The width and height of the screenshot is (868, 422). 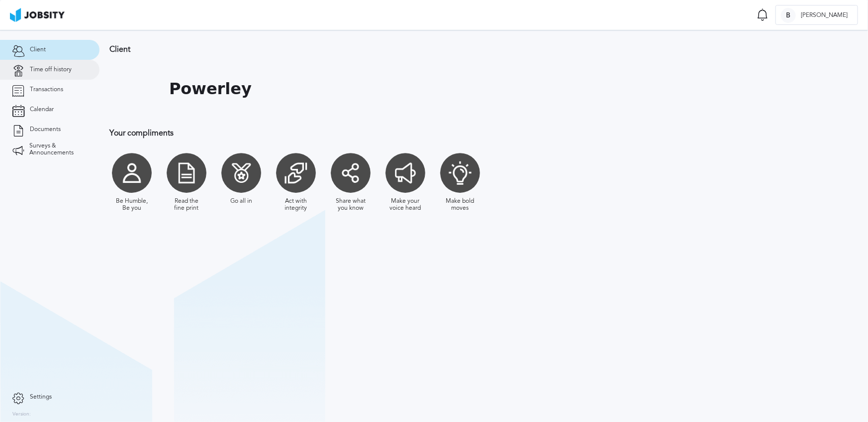 What do you see at coordinates (241, 201) in the screenshot?
I see `div: Go all in` at bounding box center [241, 201].